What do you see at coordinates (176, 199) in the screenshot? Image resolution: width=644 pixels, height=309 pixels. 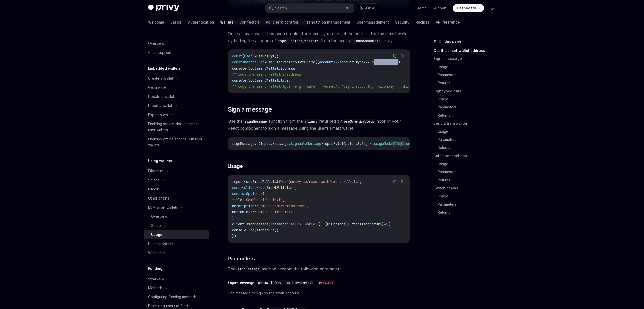 I see `a: Other chains` at bounding box center [176, 199].